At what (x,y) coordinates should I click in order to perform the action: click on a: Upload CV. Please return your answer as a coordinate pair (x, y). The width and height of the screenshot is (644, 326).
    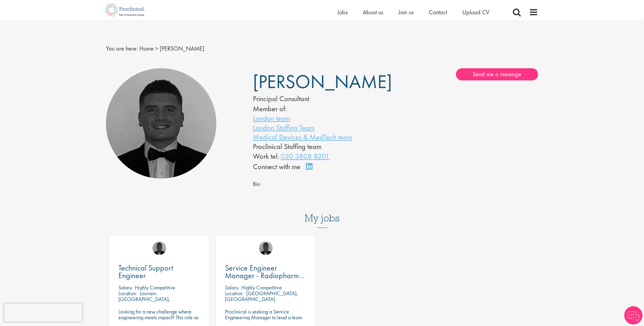
    Looking at the image, I should click on (476, 12).